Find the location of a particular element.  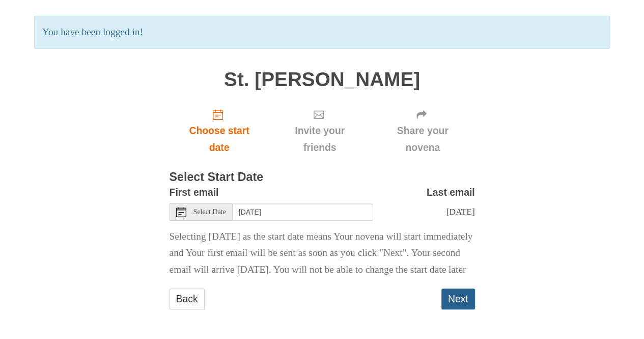

span: Choose start date is located at coordinates (220, 140).